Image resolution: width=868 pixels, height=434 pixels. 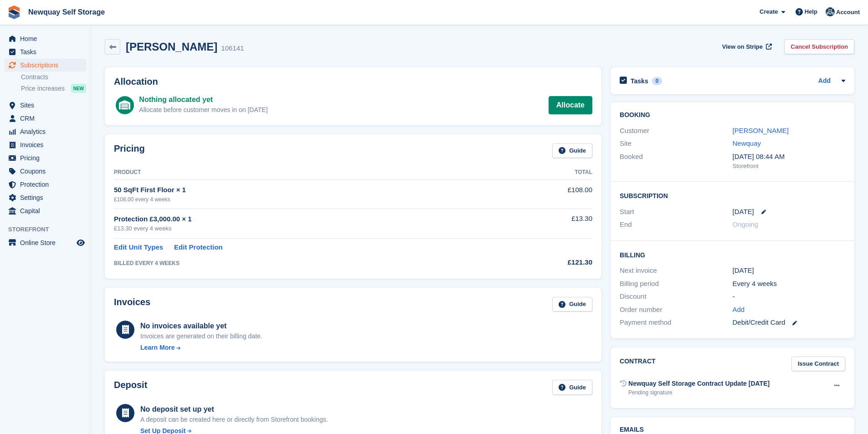 I want to click on span: CRM, so click(x=47, y=119).